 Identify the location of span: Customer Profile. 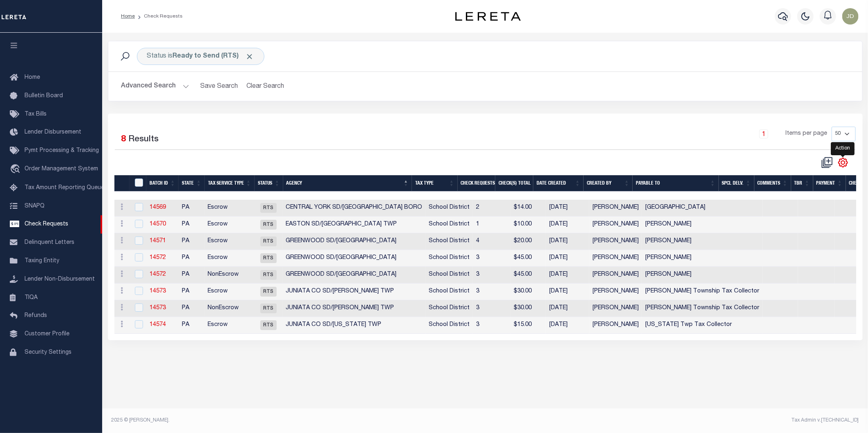
(47, 334).